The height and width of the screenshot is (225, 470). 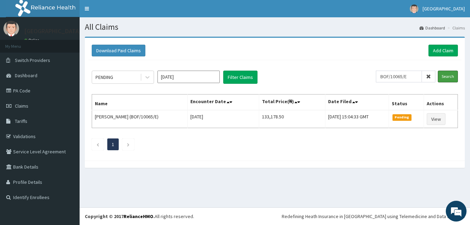 What do you see at coordinates (76, 43) in the screenshot?
I see `div: Chat with us now` at bounding box center [76, 43].